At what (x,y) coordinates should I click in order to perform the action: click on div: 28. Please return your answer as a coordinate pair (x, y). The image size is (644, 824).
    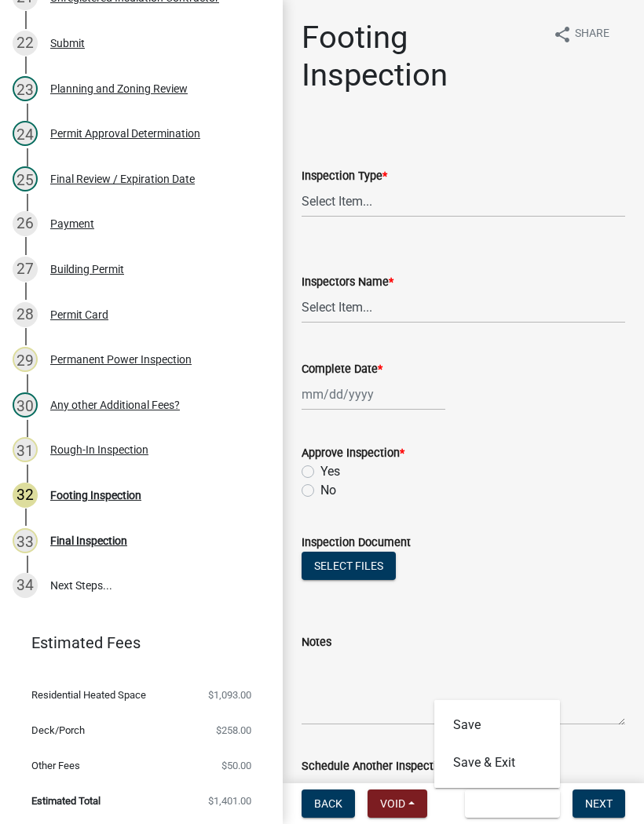
    Looking at the image, I should click on (25, 315).